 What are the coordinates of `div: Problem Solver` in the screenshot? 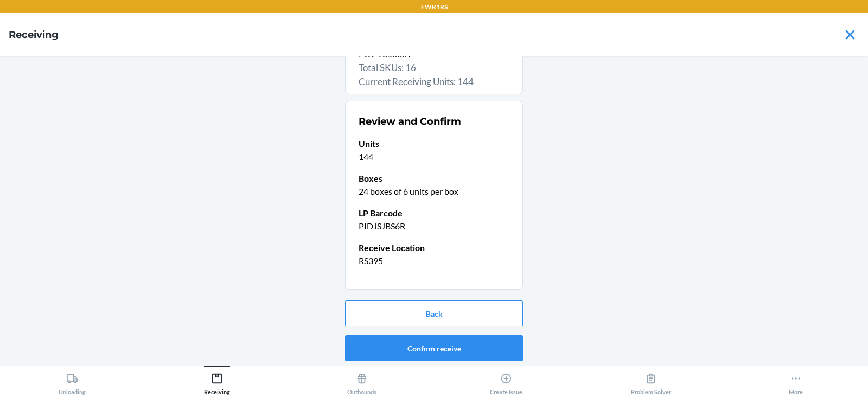 It's located at (651, 382).